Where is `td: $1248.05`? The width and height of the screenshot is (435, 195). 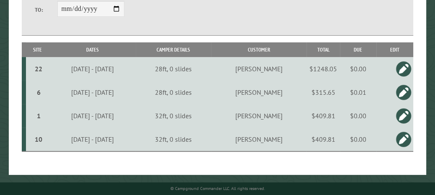 td: $1248.05 is located at coordinates (323, 69).